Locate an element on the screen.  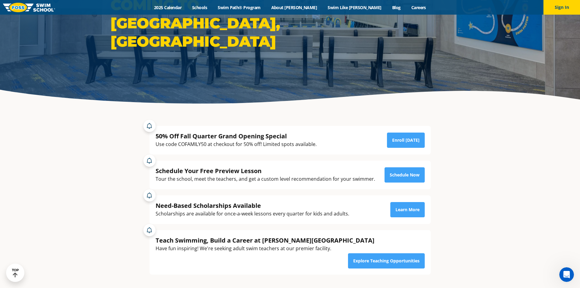
div: Tour the school, meet the teachers, and get a custom level recommendation for your swimmer. is located at coordinates (265, 179).